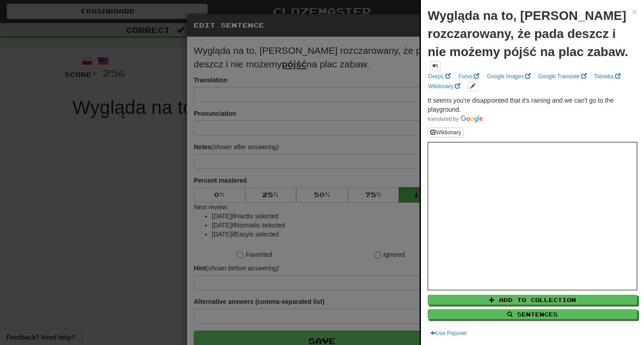 The image size is (644, 345). What do you see at coordinates (533, 314) in the screenshot?
I see `button: Sentences` at bounding box center [533, 314].